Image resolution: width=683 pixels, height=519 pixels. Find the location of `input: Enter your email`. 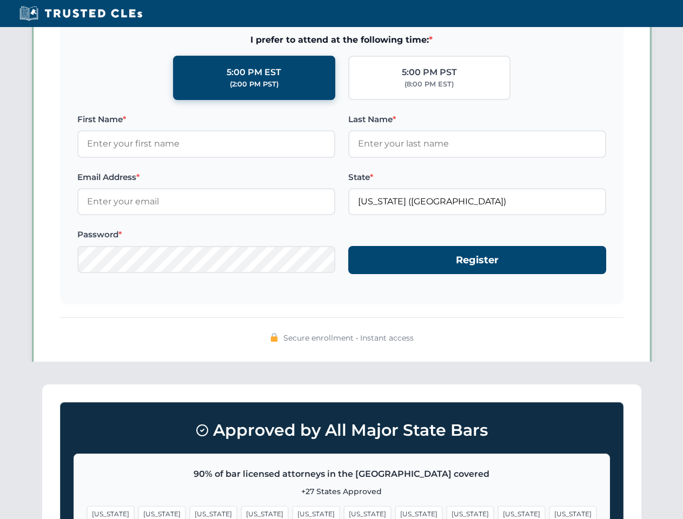

input: Enter your email is located at coordinates (206, 202).